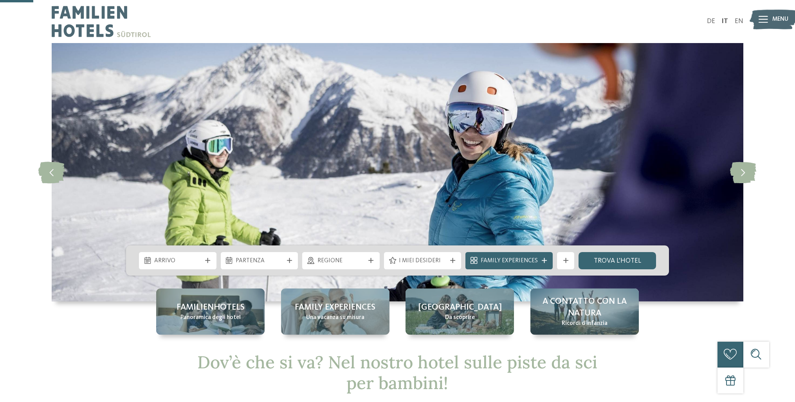  Describe the element at coordinates (460, 318) in the screenshot. I see `span: Da scoprire` at that location.